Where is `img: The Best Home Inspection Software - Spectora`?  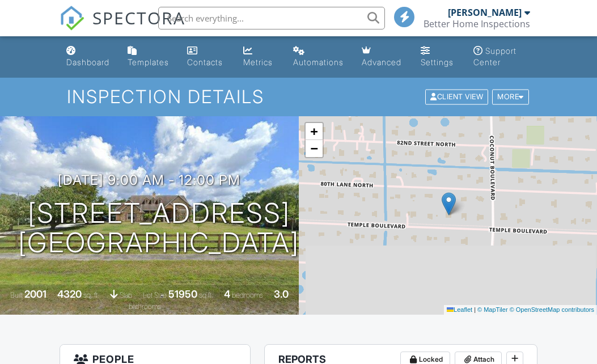 img: The Best Home Inspection Software - Spectora is located at coordinates (72, 18).